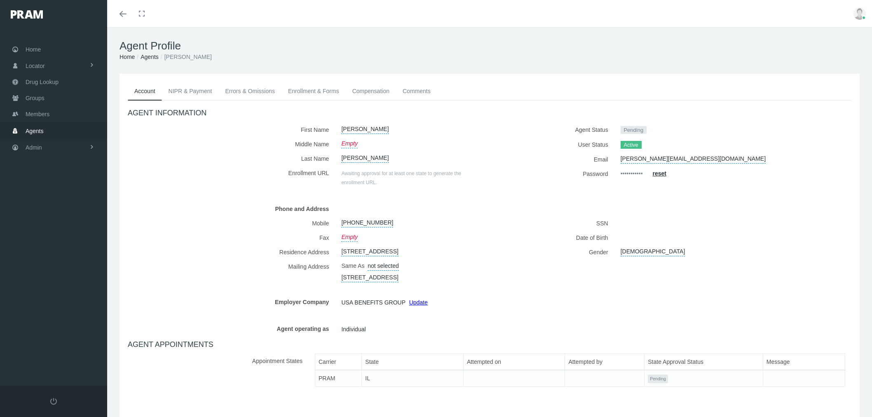 This screenshot has width=872, height=417. I want to click on span: Groups, so click(35, 98).